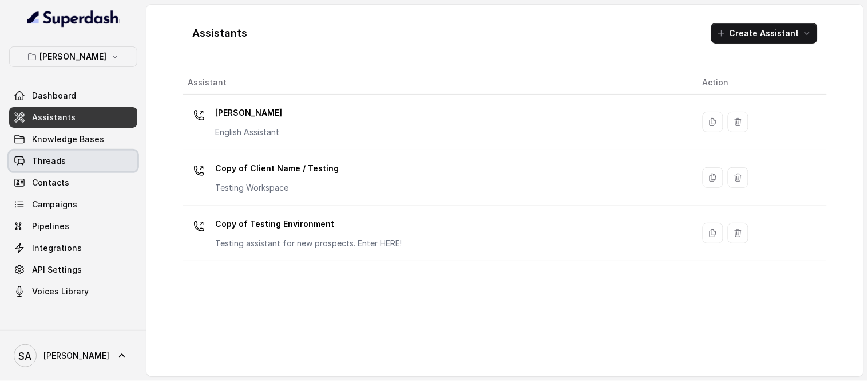 The width and height of the screenshot is (868, 381). Describe the element at coordinates (73, 117) in the screenshot. I see `a: Assistants` at that location.